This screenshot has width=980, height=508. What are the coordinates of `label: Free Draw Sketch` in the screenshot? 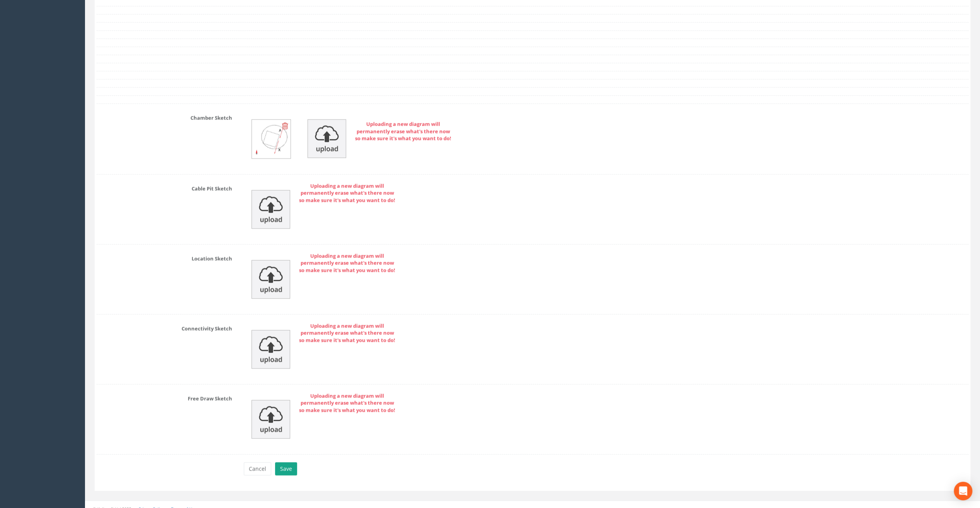 It's located at (165, 397).